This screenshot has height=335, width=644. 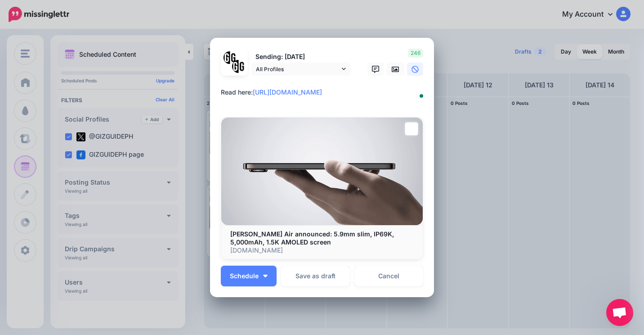 I want to click on div: Read here:, so click(x=324, y=93).